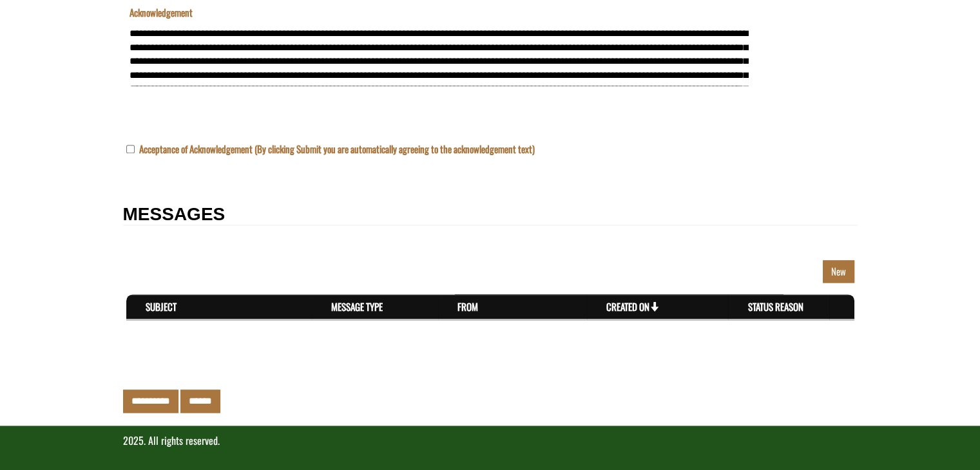 This screenshot has width=980, height=470. What do you see at coordinates (490, 297) in the screenshot?
I see `fieldset: New Section` at bounding box center [490, 297].